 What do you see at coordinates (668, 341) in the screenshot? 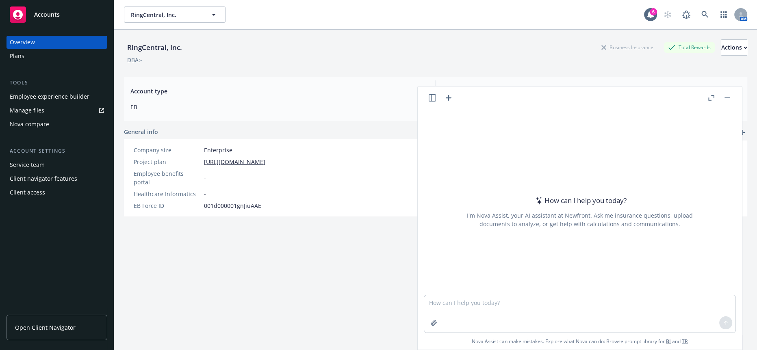
I see `a: BI` at bounding box center [668, 341].